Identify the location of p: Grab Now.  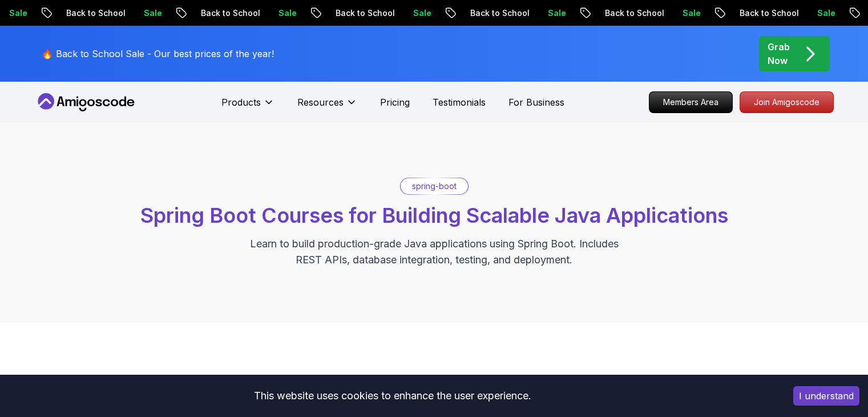
(779, 54).